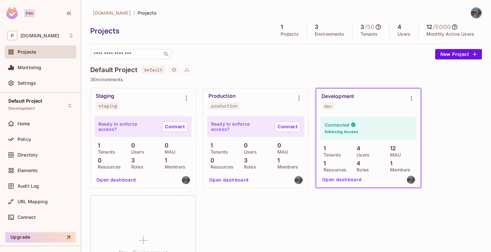 The image size is (491, 252). I want to click on div: Production, so click(222, 96).